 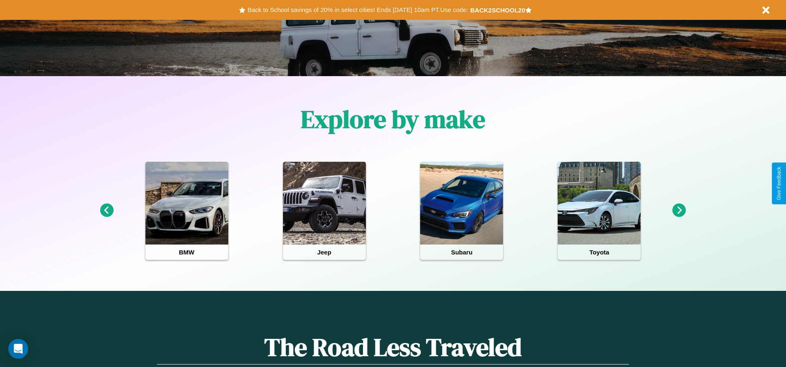 I want to click on h1: Explore by make, so click(x=393, y=119).